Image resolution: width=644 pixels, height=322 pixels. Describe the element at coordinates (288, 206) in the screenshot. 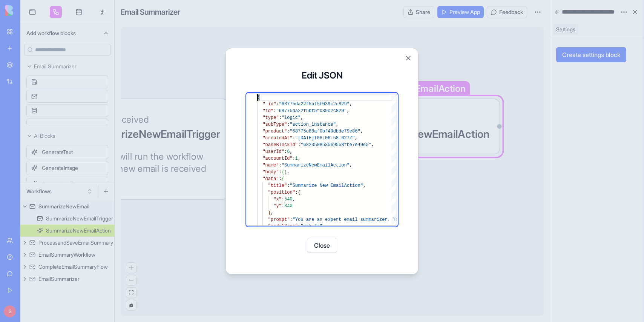

I see `span: 340` at that location.